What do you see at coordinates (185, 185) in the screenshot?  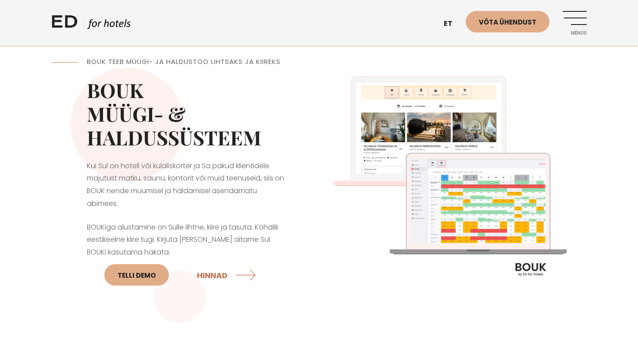 I see `p: Kui Sul on hotell või külaliskorter ja Sa pakud klientidele majutust matku, saunu, kontorit või m...` at bounding box center [185, 185].